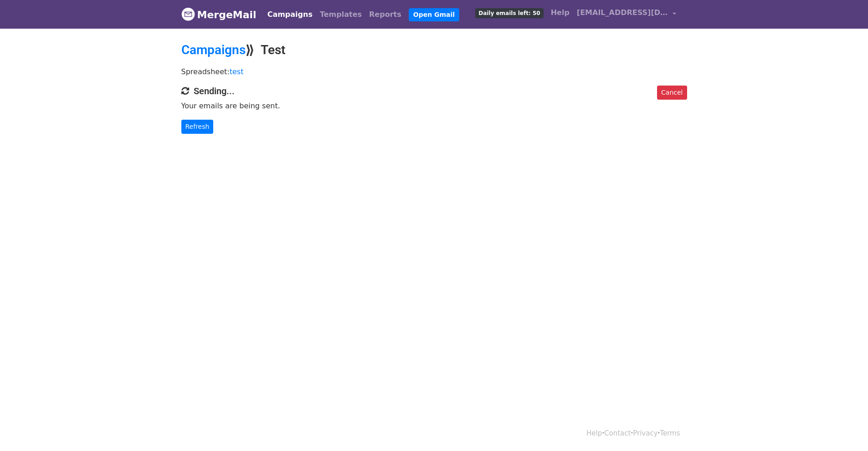 This screenshot has width=868, height=451. I want to click on p: Your emails are being sent., so click(434, 106).